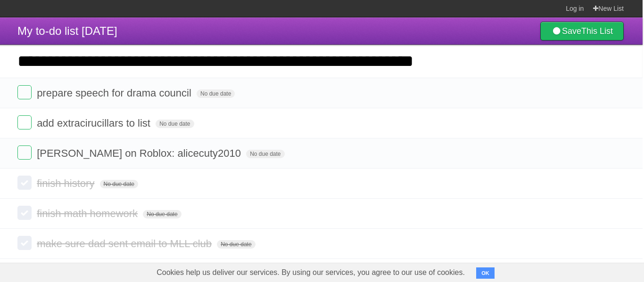 This screenshot has width=644, height=282. I want to click on button: OK, so click(485, 274).